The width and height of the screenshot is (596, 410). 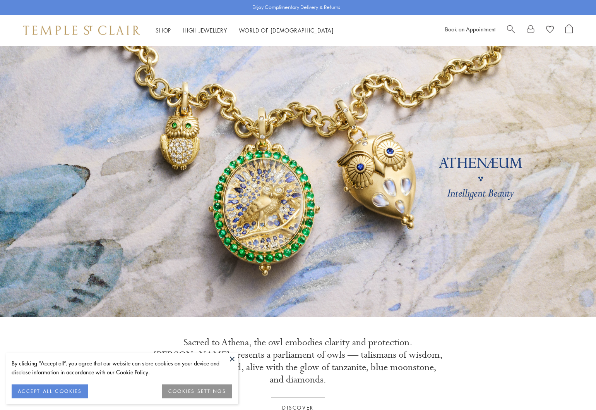 What do you see at coordinates (82, 30) in the screenshot?
I see `img: Temple St. Clair` at bounding box center [82, 30].